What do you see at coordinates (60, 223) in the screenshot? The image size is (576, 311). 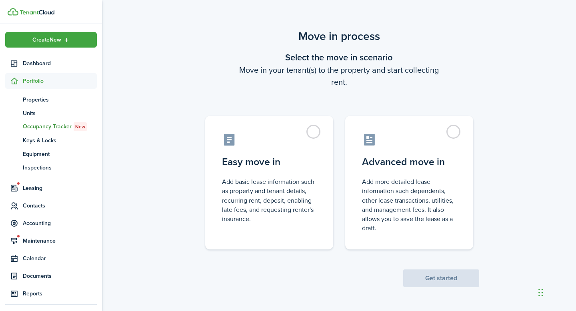 I see `span: Accounting` at bounding box center [60, 223].